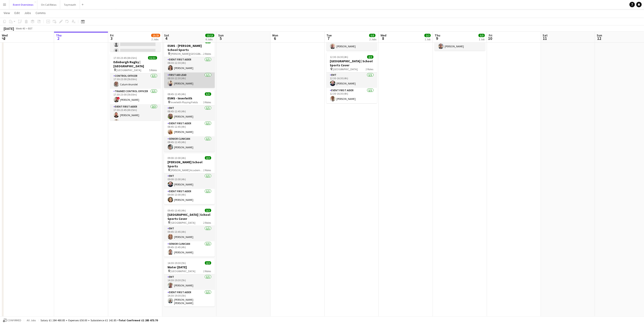  I want to click on span: 13/13, so click(210, 36).